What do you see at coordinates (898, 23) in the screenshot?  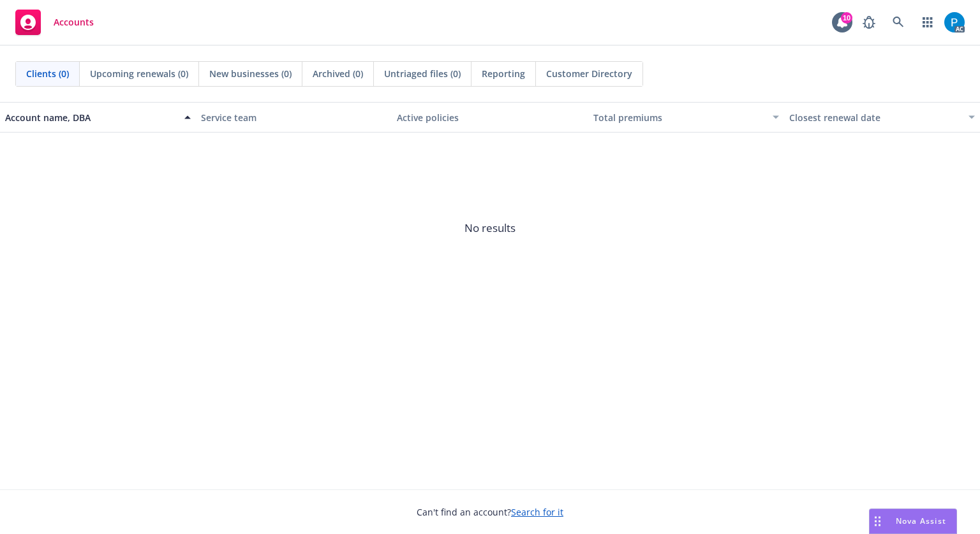 I see `a: Search` at bounding box center [898, 23].